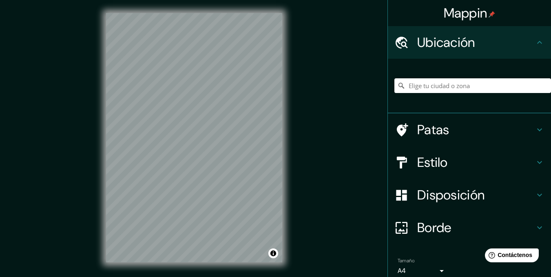  What do you see at coordinates (470, 195) in the screenshot?
I see `div: Disposición` at bounding box center [470, 195].